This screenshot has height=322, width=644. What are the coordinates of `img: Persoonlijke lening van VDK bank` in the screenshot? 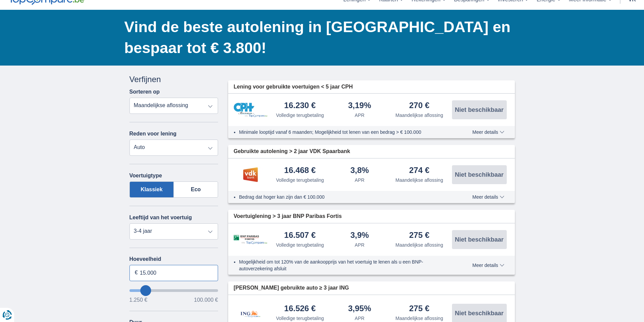 It's located at (250, 174).